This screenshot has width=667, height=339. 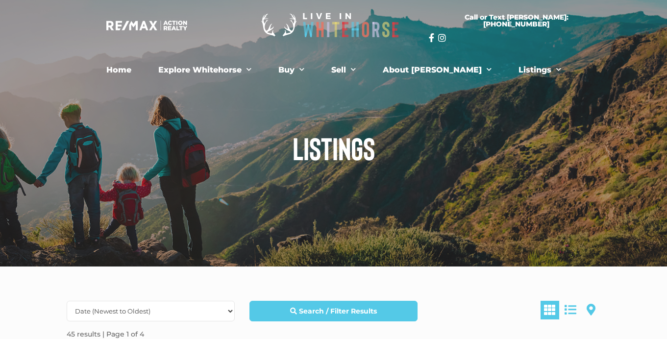 What do you see at coordinates (105, 334) in the screenshot?
I see `strong: 45 results | Page 1 of 4` at bounding box center [105, 334].